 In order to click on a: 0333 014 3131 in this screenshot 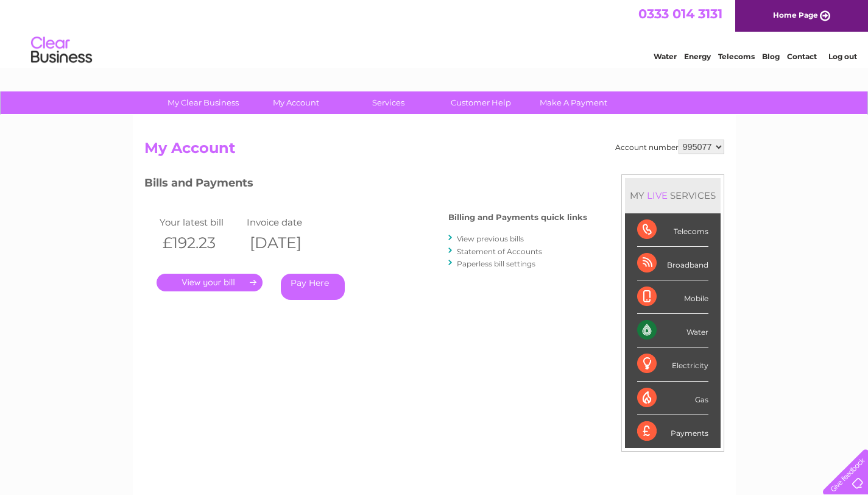, I will do `click(681, 14)`.